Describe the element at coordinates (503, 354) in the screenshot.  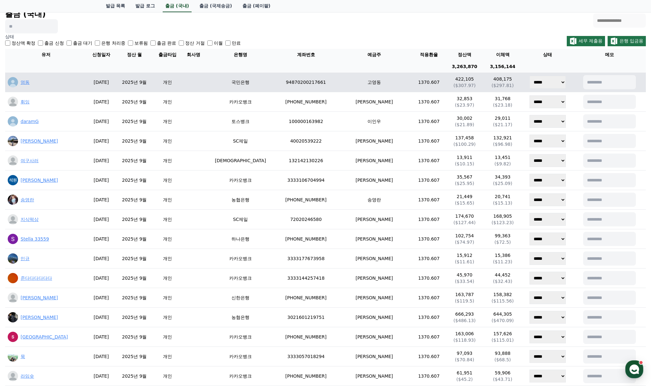
I see `p: 93,888` at that location.